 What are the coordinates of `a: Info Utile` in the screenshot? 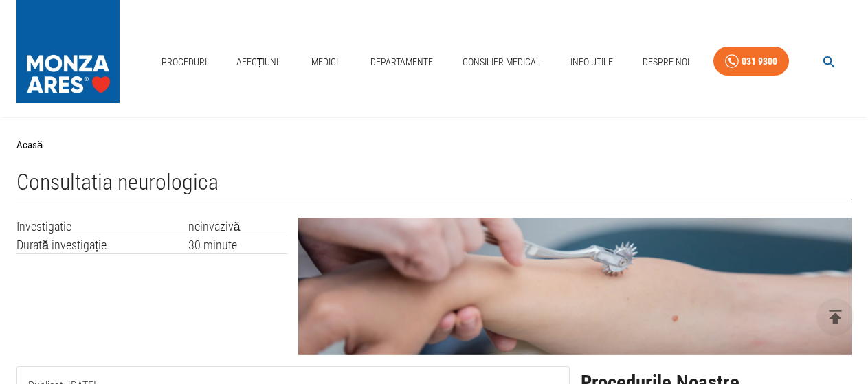 It's located at (592, 61).